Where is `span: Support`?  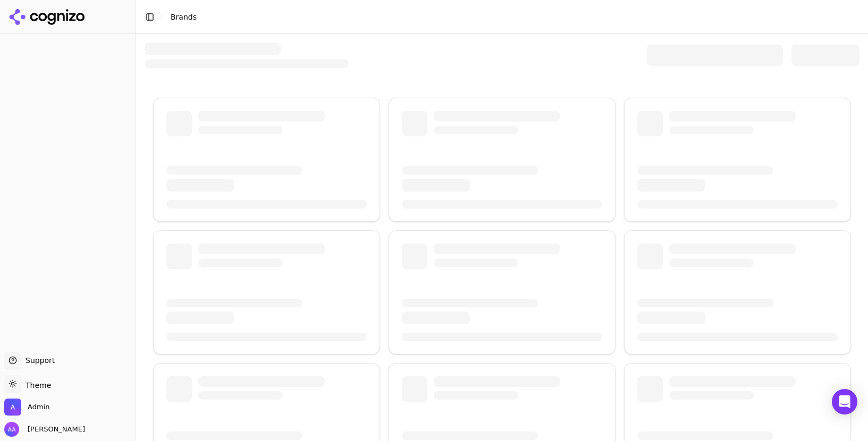
span: Support is located at coordinates (37, 361).